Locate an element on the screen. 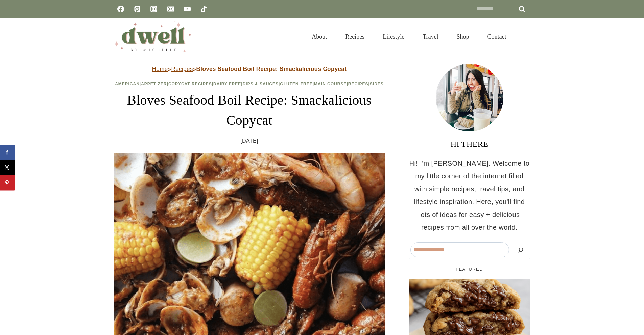 The image size is (644, 335). a: Pinterest is located at coordinates (137, 9).